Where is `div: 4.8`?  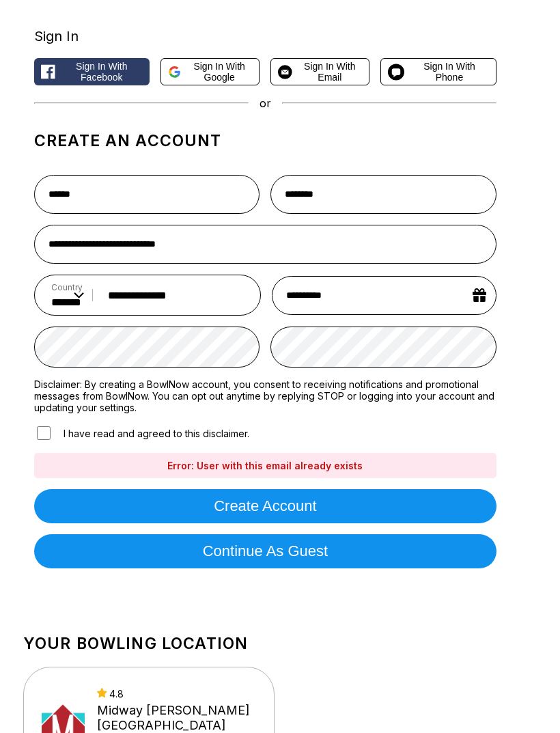
div: 4.8 is located at coordinates (177, 694).